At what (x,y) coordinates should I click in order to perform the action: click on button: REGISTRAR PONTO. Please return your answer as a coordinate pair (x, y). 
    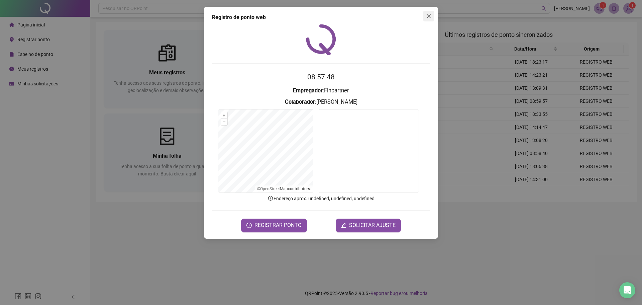
    Looking at the image, I should click on (274, 225).